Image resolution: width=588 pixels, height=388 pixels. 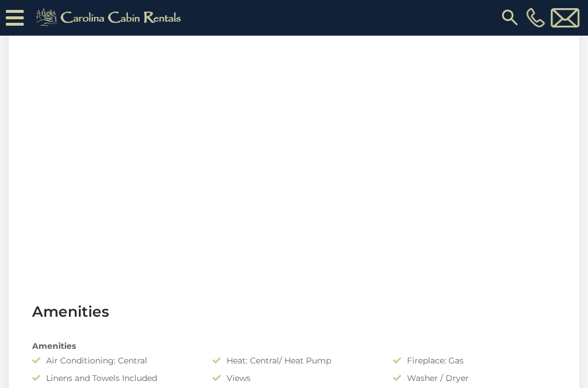 What do you see at coordinates (110, 17) in the screenshot?
I see `img: Khaki-logo.png` at bounding box center [110, 17].